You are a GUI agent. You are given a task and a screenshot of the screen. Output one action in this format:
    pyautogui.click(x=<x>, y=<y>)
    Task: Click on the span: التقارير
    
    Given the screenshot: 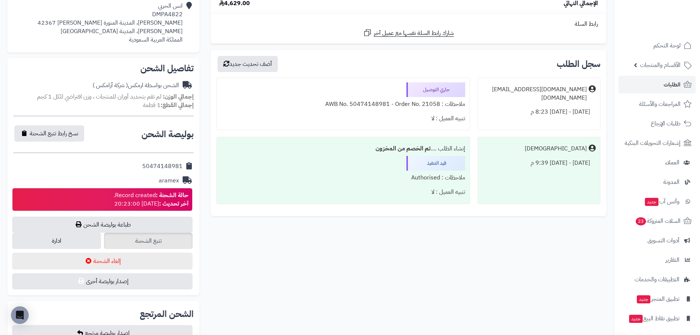 What is the action you would take?
    pyautogui.click(x=673, y=260)
    